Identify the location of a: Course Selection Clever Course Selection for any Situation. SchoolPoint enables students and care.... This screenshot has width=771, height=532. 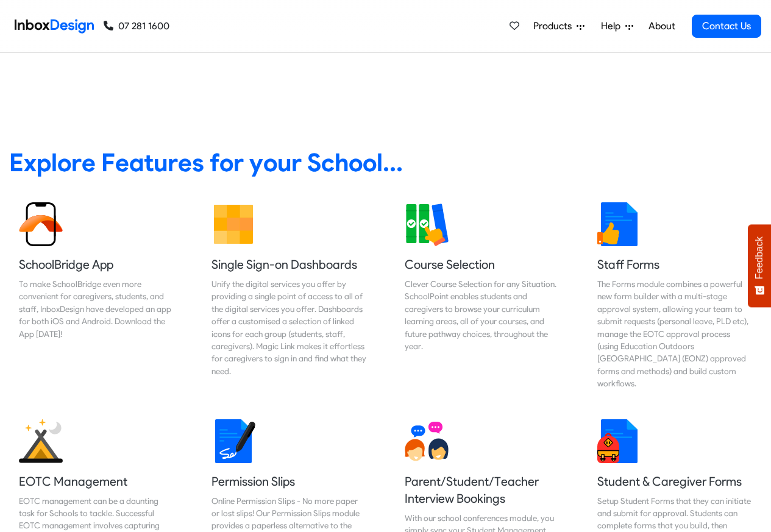
(482, 296).